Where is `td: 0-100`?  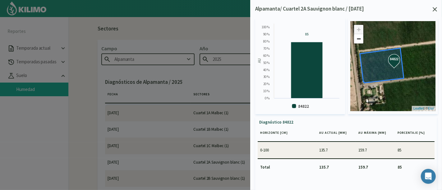
td: 0-100 is located at coordinates (287, 150).